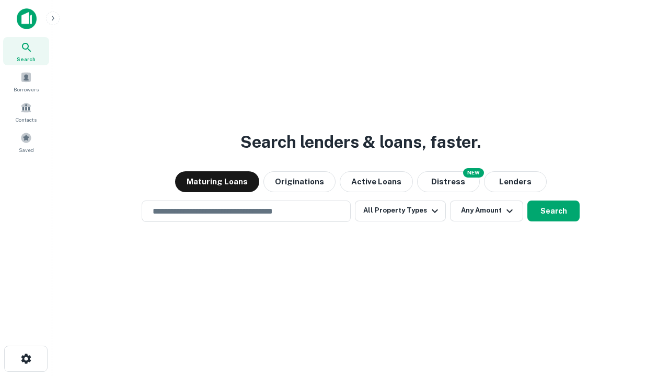 Image resolution: width=669 pixels, height=376 pixels. What do you see at coordinates (473, 173) in the screenshot?
I see `div: NEW` at bounding box center [473, 173].